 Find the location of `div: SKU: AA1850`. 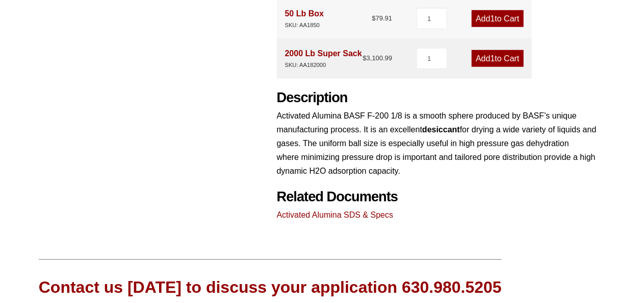

div: SKU: AA1850 is located at coordinates (305, 25).